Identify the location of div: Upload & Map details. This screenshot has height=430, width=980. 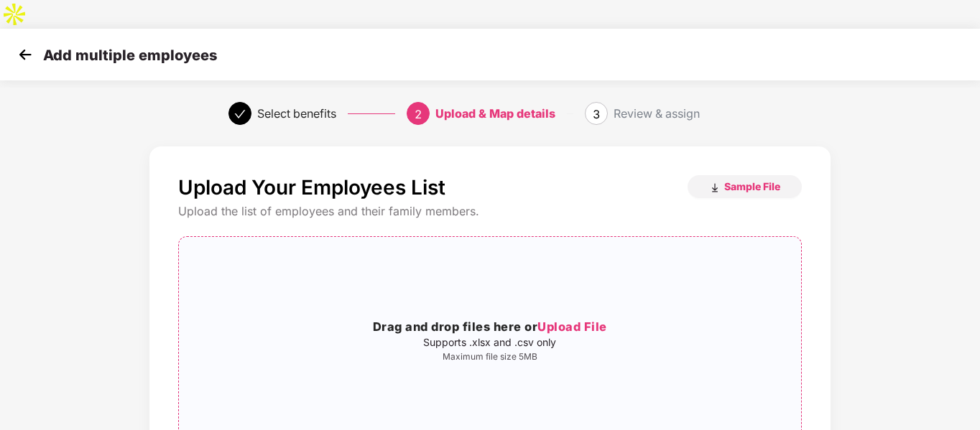
(495, 114).